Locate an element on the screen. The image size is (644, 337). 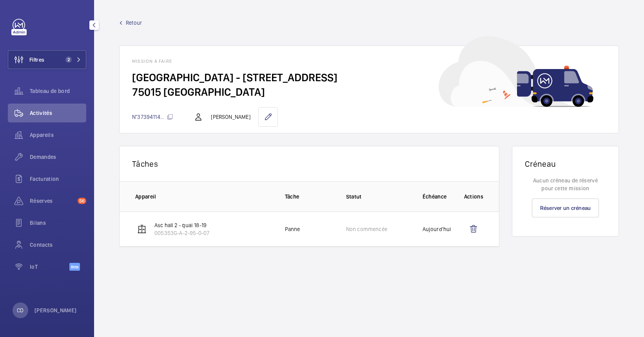
a: Réserver un créneau is located at coordinates (566, 208).